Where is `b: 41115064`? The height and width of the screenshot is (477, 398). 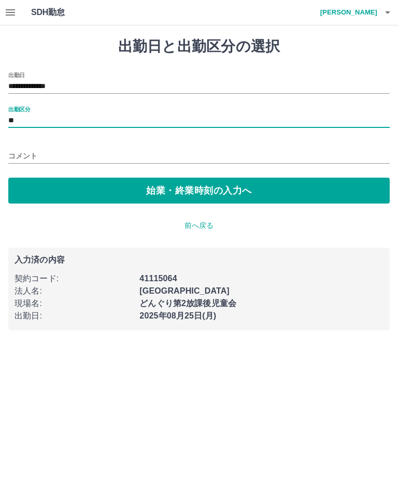
b: 41115064 is located at coordinates (158, 278).